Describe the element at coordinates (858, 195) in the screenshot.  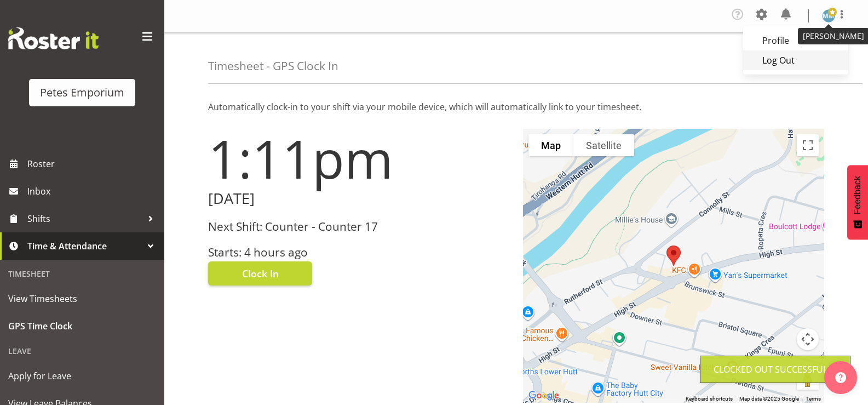
I see `span: Feedback` at that location.